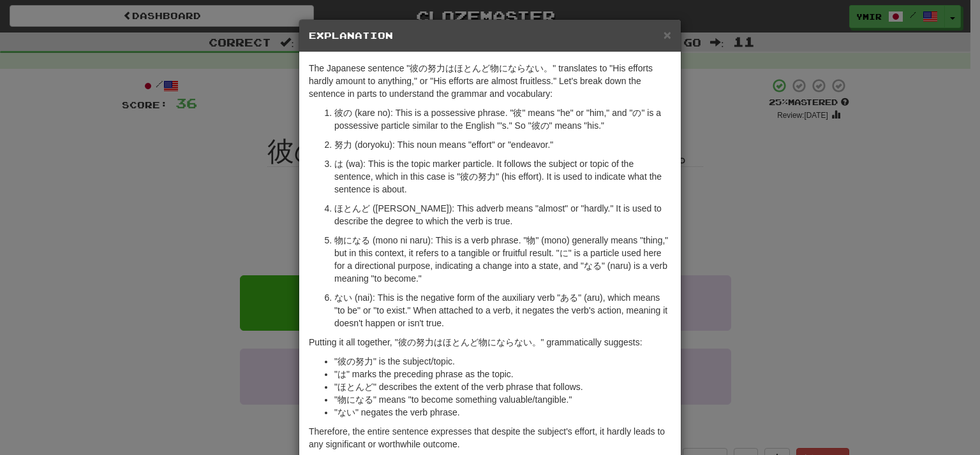 This screenshot has width=980, height=455. What do you see at coordinates (503, 412) in the screenshot?
I see `li: "ない" negates the verb phrase.` at bounding box center [503, 412].